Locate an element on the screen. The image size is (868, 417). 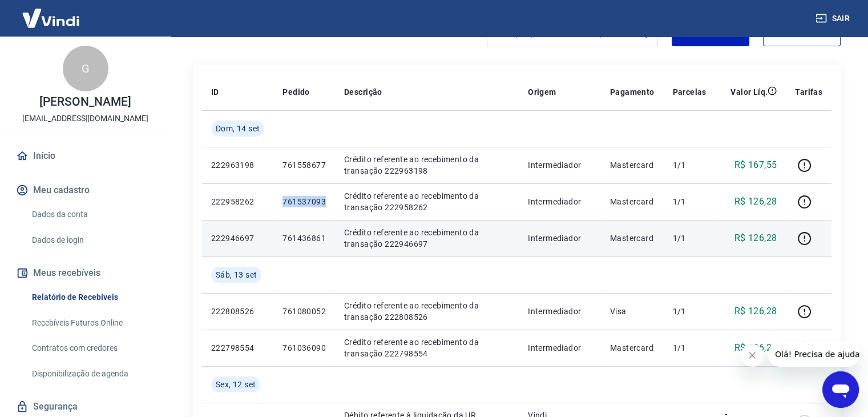
p: Crédito referente ao recebimento da transação 222808526 is located at coordinates (427, 311).